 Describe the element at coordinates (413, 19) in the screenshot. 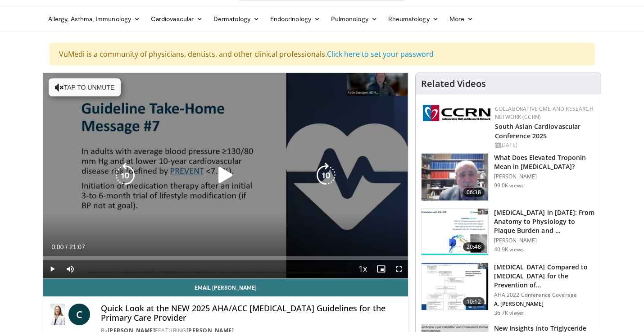

I see `a: Rheumatology` at that location.